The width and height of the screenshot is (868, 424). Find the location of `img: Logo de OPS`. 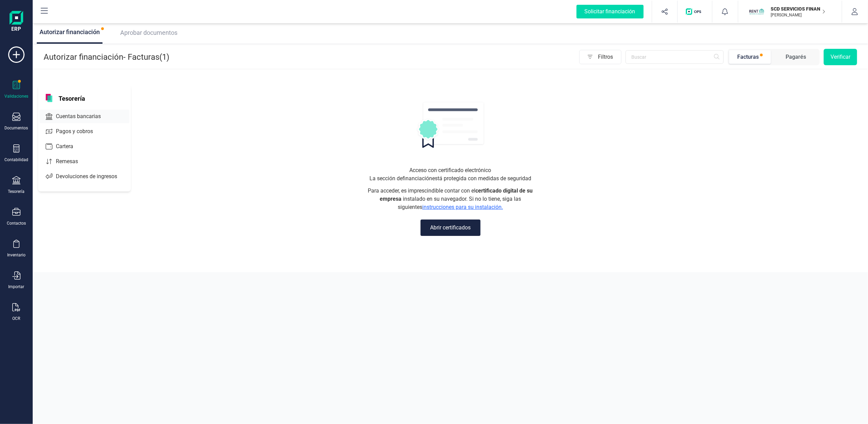

img: Logo de OPS is located at coordinates (695, 11).